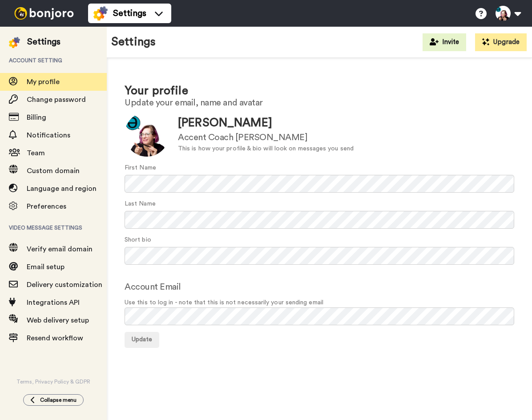  Describe the element at coordinates (55, 338) in the screenshot. I see `span: Resend workflow` at that location.